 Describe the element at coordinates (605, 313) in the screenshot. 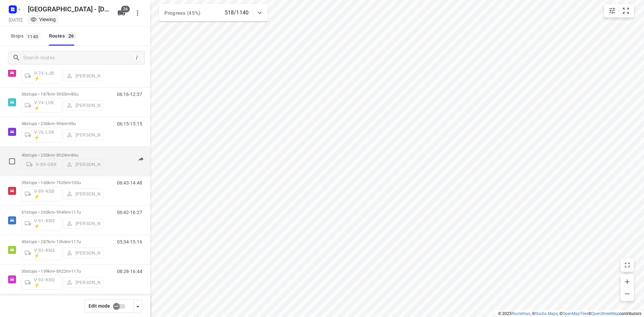

I see `a: OpenStreetMap` at that location.